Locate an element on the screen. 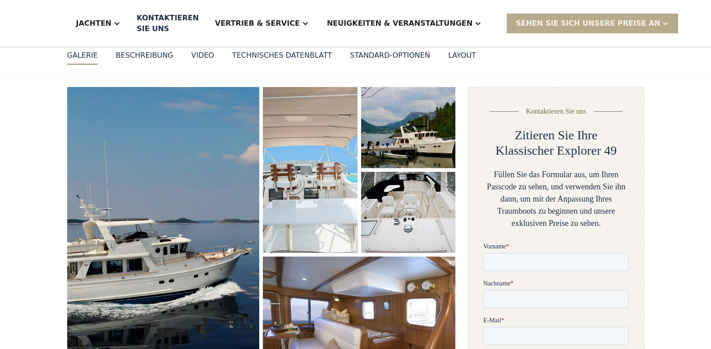  h2: Zitieren Sie Ihre is located at coordinates (556, 135).